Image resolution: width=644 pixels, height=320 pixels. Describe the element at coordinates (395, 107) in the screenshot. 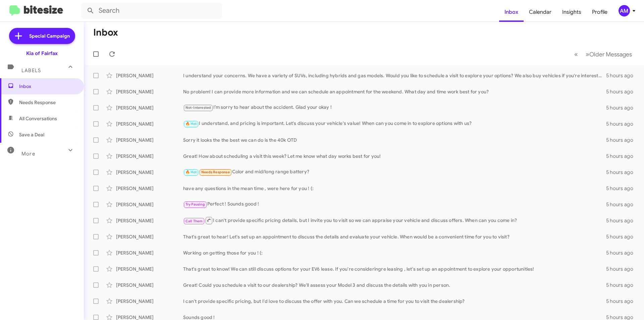

I see `div: I’m sorry to hear about the accident. Glad your okay !` at that location.